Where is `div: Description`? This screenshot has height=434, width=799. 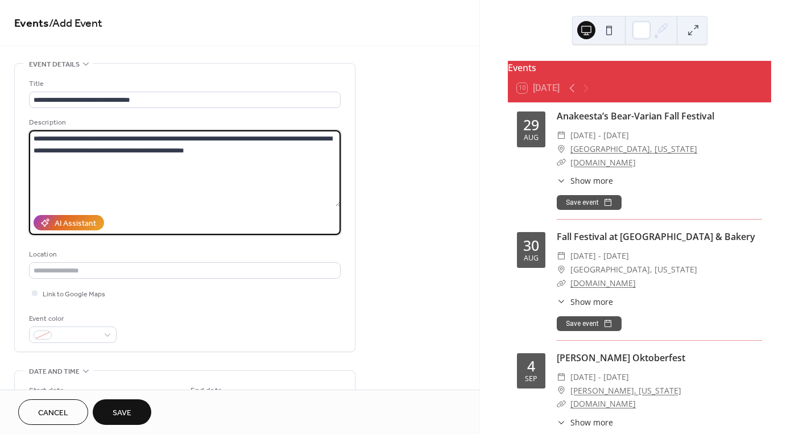
div: Description is located at coordinates (184, 122).